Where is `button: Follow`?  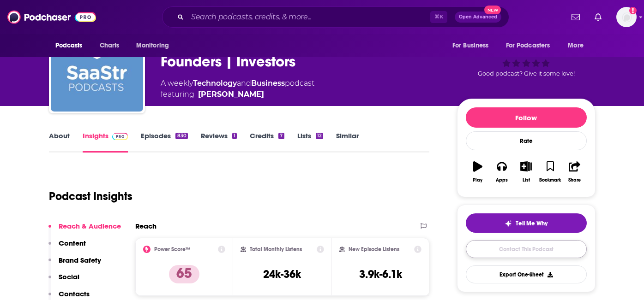 button: Follow is located at coordinates (526, 117).